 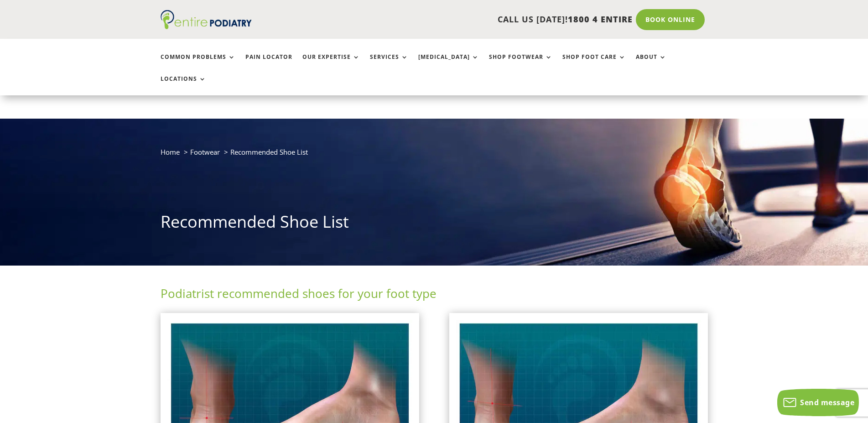 I want to click on a: Shop Footwear, so click(x=520, y=63).